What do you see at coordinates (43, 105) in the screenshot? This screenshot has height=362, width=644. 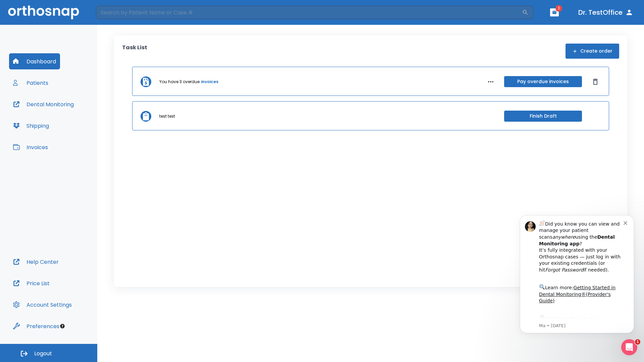 I see `a: Dental Monitoring` at bounding box center [43, 105].